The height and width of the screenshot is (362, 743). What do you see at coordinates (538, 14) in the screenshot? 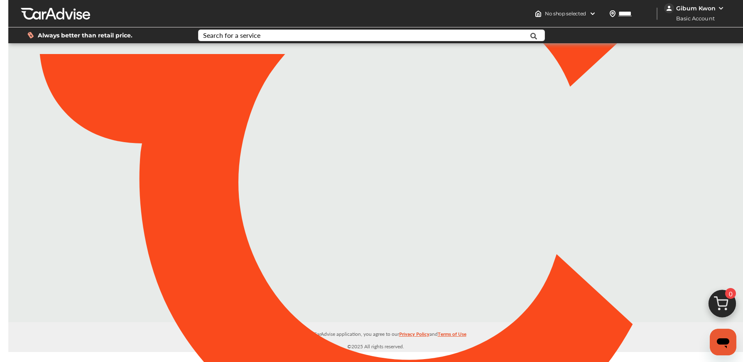
I see `img: header-home-logo.8d720a4f.svg` at bounding box center [538, 14].